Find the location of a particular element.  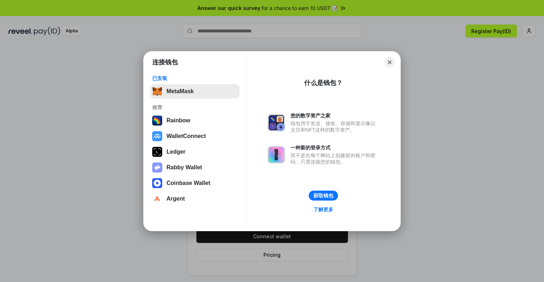

div: 推荐 is located at coordinates (194, 108).